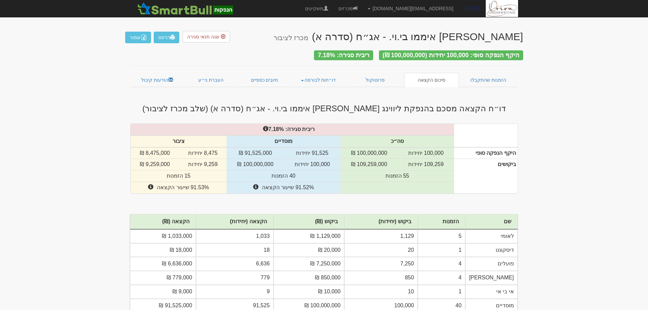 This screenshot has width=648, height=310. Describe the element at coordinates (319, 80) in the screenshot. I see `a: דו״חות לבורסה` at that location.